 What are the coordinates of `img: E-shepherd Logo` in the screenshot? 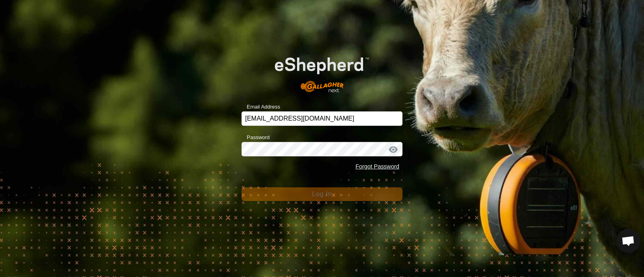 It's located at (322, 71).